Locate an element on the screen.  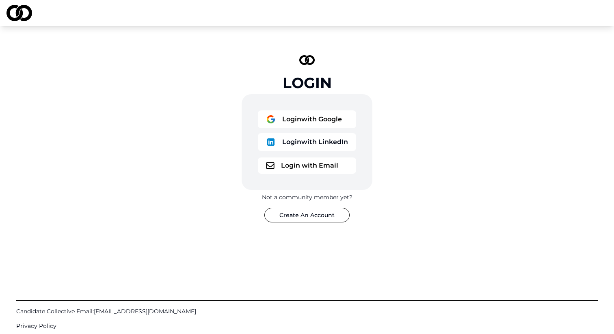
div: Not a community member yet? is located at coordinates (307, 197).